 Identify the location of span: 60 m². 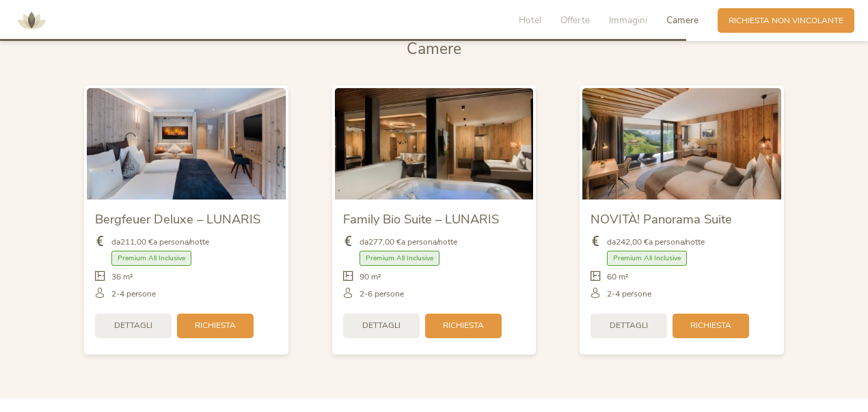
(618, 276).